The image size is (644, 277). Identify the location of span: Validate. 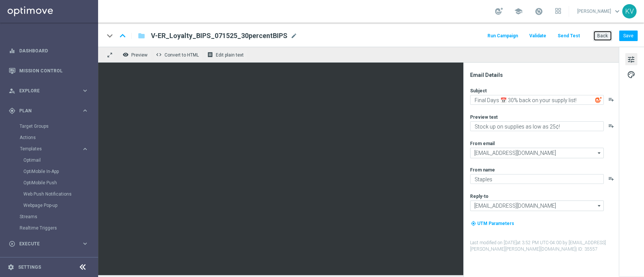
(538, 36).